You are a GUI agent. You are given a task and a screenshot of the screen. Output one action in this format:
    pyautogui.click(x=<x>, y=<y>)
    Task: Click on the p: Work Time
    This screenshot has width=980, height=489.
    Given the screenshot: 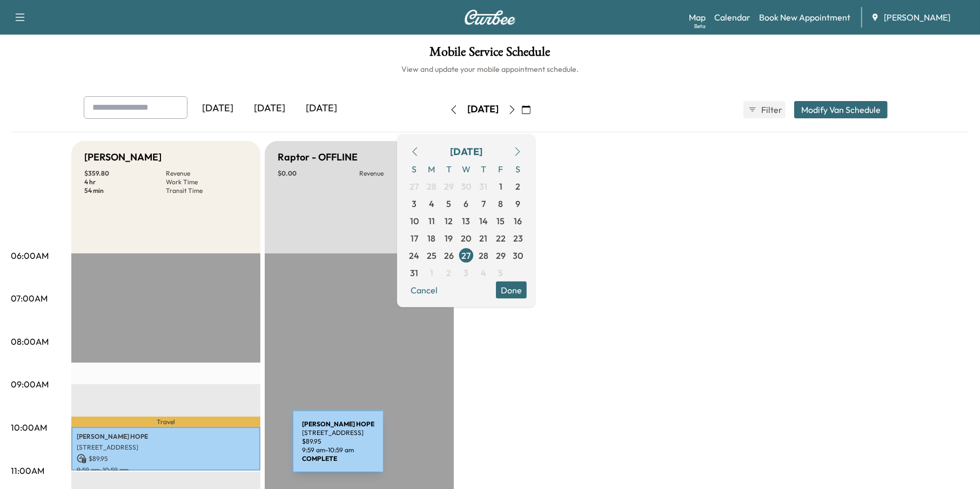 What is the action you would take?
    pyautogui.click(x=206, y=182)
    